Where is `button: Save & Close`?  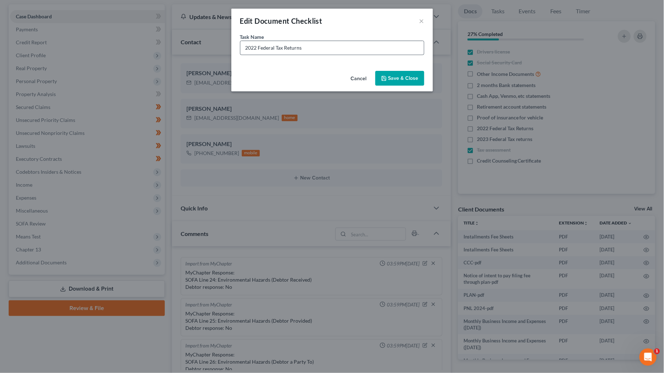
button: Save & Close is located at coordinates (400, 78).